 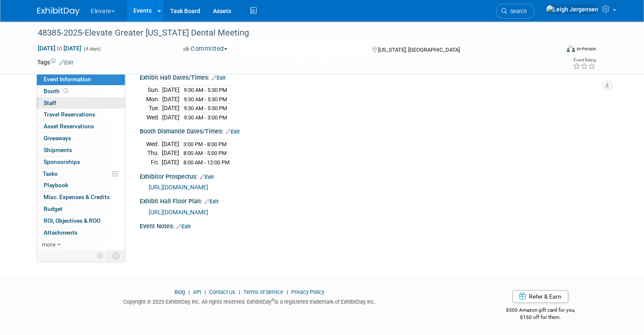 What do you see at coordinates (154, 153) in the screenshot?
I see `td: Thu.` at bounding box center [154, 153].